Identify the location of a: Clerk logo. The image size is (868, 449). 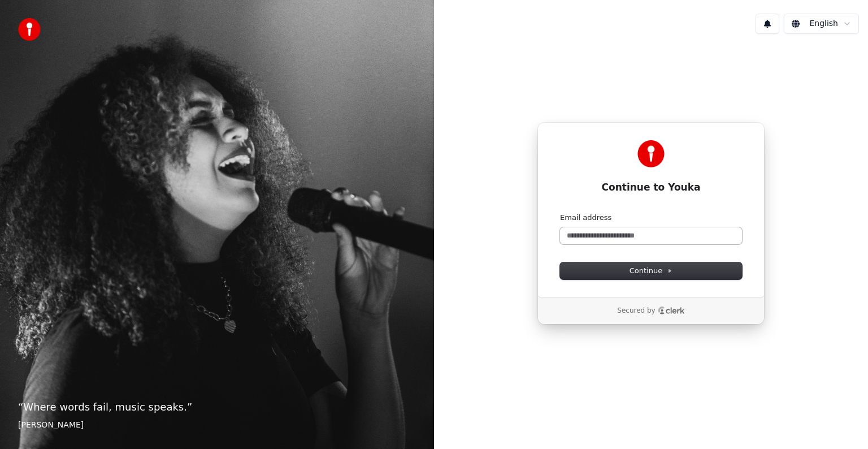
(671, 311).